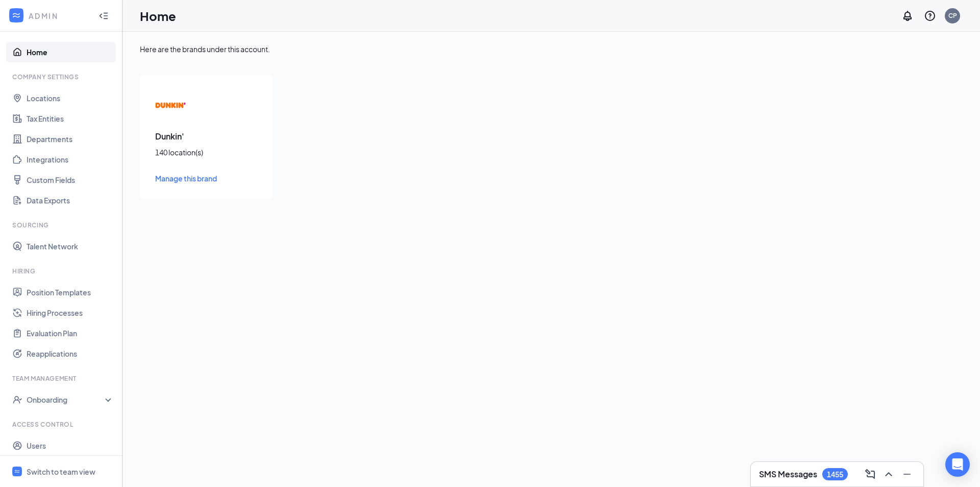  Describe the element at coordinates (952, 16) in the screenshot. I see `div: CP` at that location.